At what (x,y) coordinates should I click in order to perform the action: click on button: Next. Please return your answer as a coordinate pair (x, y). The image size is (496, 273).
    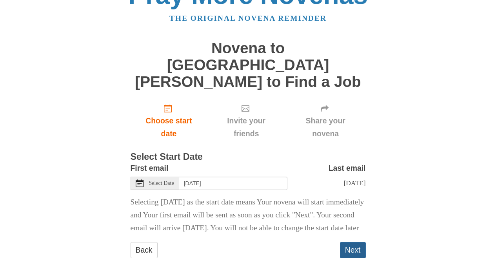
    Looking at the image, I should click on (353, 250).